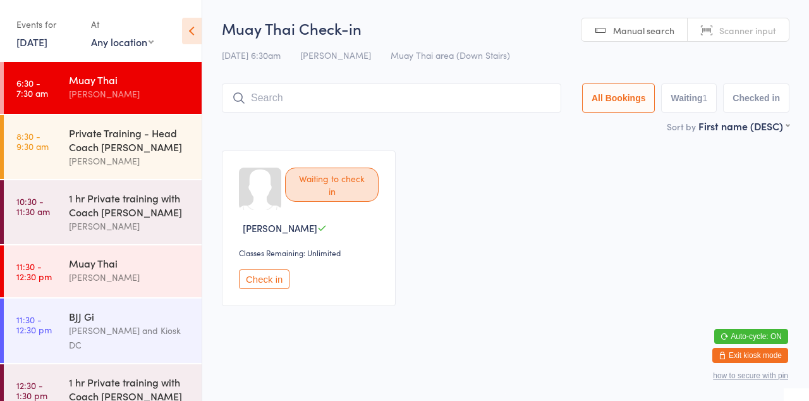 This screenshot has width=809, height=401. Describe the element at coordinates (122, 42) in the screenshot. I see `div: Any location` at that location.